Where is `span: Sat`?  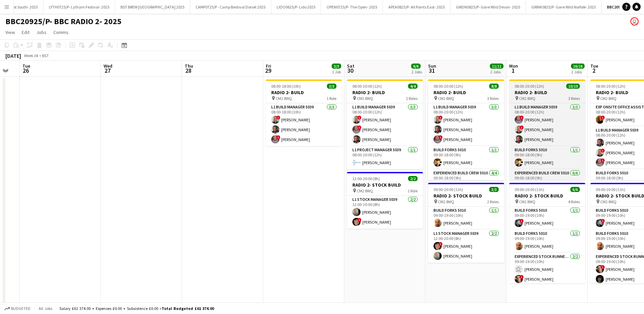
span: Sat is located at coordinates (351, 66).